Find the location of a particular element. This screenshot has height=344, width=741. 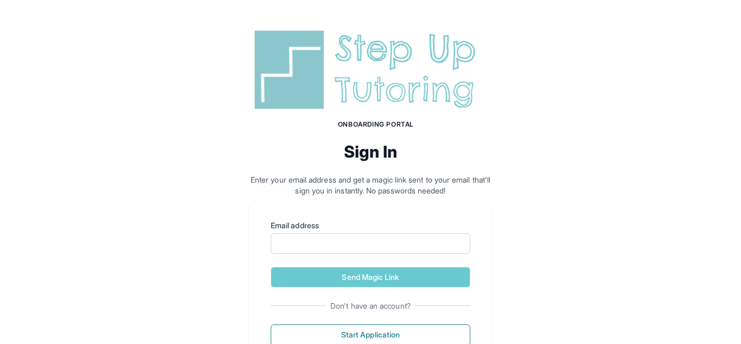

button: Send Magic Link is located at coordinates (371, 277).